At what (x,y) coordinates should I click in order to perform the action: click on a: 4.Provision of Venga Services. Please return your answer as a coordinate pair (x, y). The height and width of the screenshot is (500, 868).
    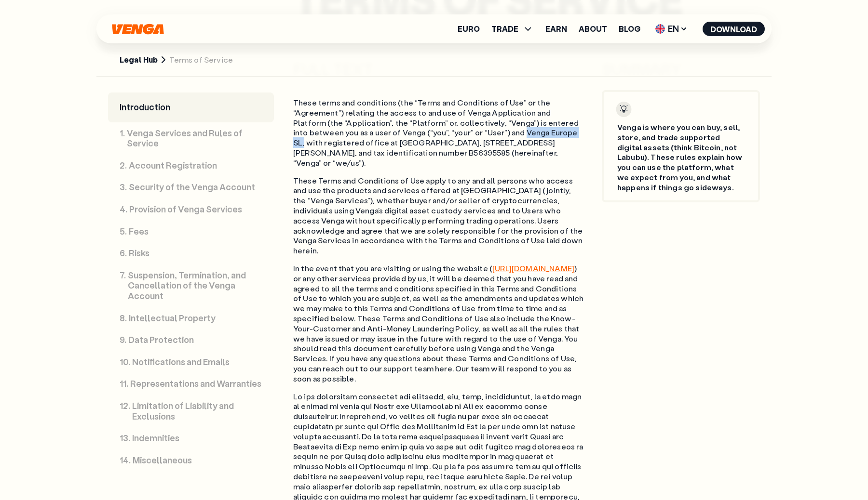
    Looking at the image, I should click on (191, 209).